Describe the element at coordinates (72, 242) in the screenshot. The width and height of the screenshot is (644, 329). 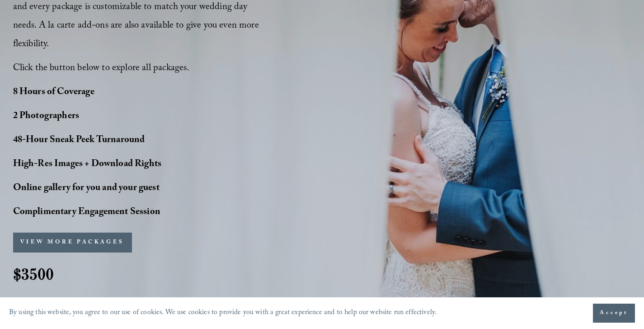
I see `button: VIEW MORE PACKAGES` at that location.